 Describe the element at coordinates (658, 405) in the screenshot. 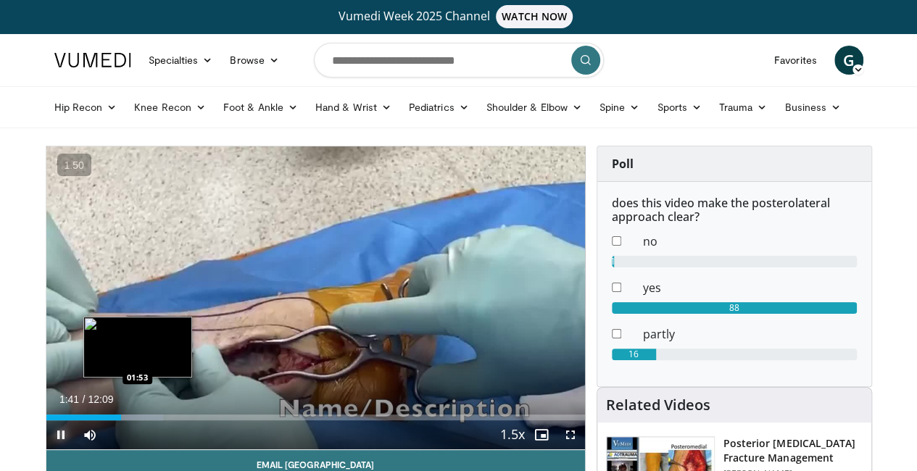

I see `h4: Related Videos` at that location.